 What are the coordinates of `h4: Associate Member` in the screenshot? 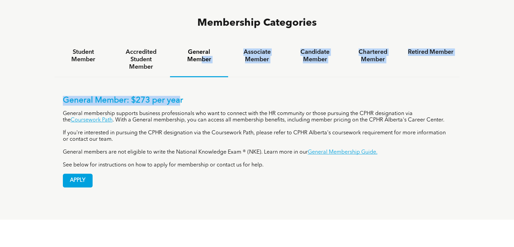 It's located at (257, 56).